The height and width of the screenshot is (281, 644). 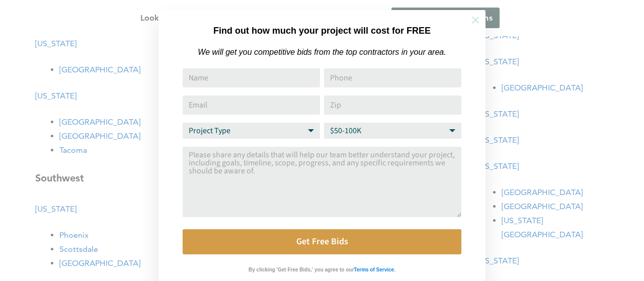 What do you see at coordinates (374, 269) in the screenshot?
I see `a: Terms of Service` at bounding box center [374, 269].